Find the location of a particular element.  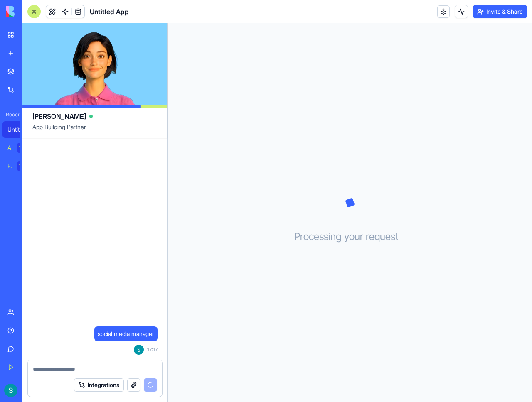

div: AI Logo Generator is located at coordinates (10, 148).